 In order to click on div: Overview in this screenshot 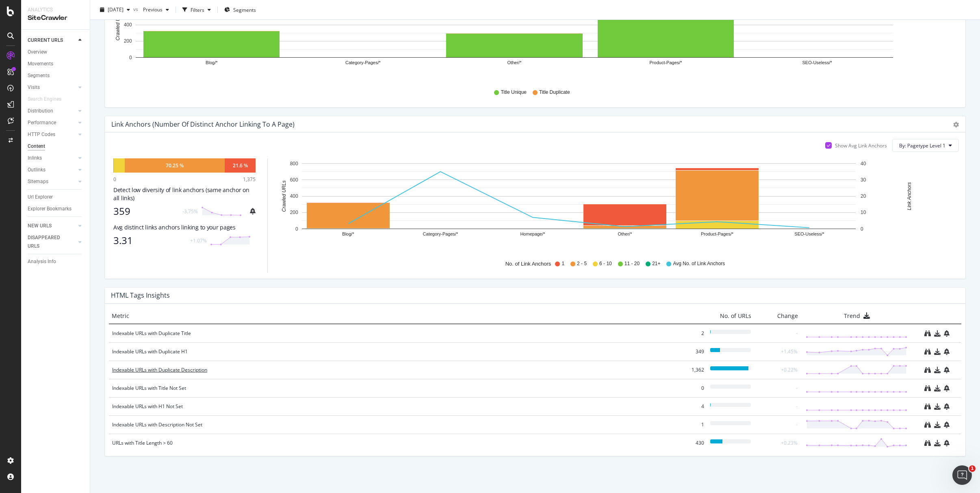, I will do `click(37, 52)`.